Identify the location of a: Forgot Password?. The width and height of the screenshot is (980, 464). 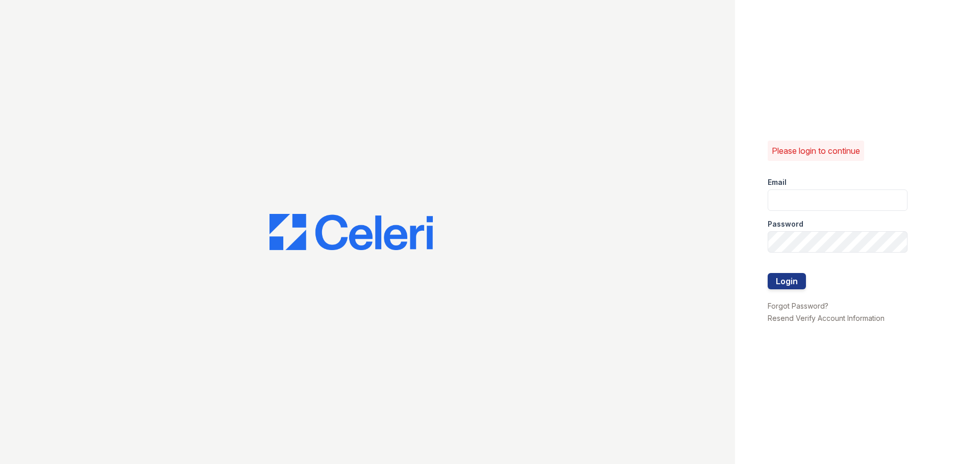
(798, 306).